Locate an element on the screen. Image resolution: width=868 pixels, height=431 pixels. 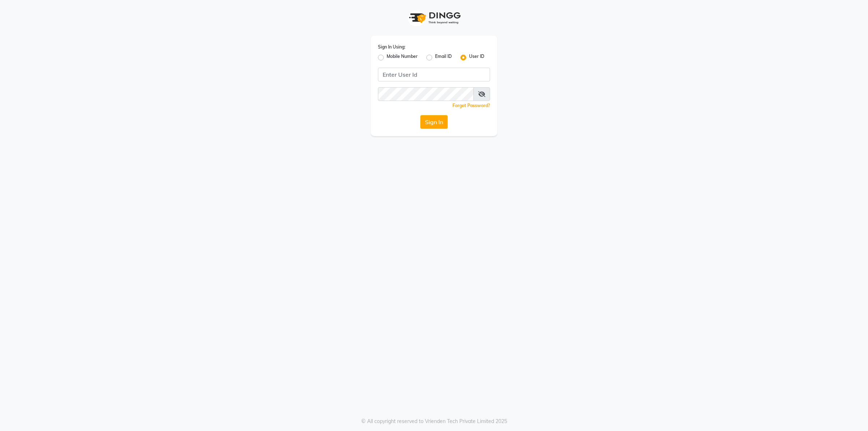
label: Mobile Number is located at coordinates (402, 58).